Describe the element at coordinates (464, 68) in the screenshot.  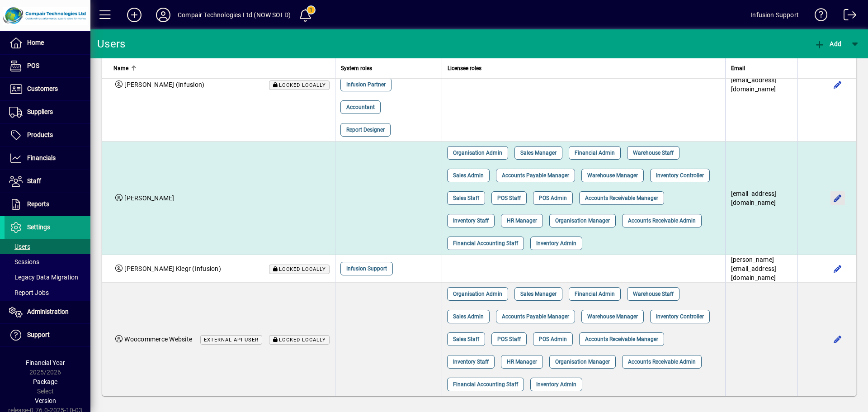
I see `span: Licensee roles` at that location.